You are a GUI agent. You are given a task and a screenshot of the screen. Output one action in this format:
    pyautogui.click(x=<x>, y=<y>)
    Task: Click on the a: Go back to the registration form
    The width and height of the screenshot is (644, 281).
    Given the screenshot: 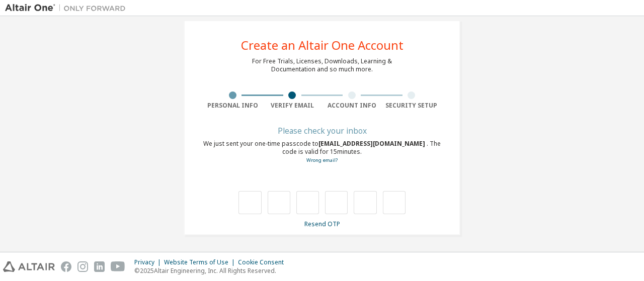 What is the action you would take?
    pyautogui.click(x=322, y=160)
    